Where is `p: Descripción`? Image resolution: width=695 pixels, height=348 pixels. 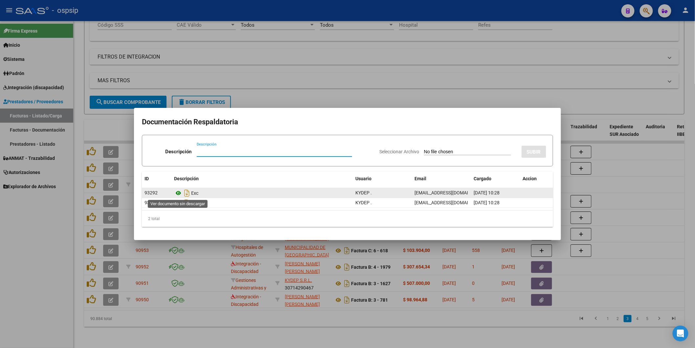 p: Descripción is located at coordinates (178, 151).